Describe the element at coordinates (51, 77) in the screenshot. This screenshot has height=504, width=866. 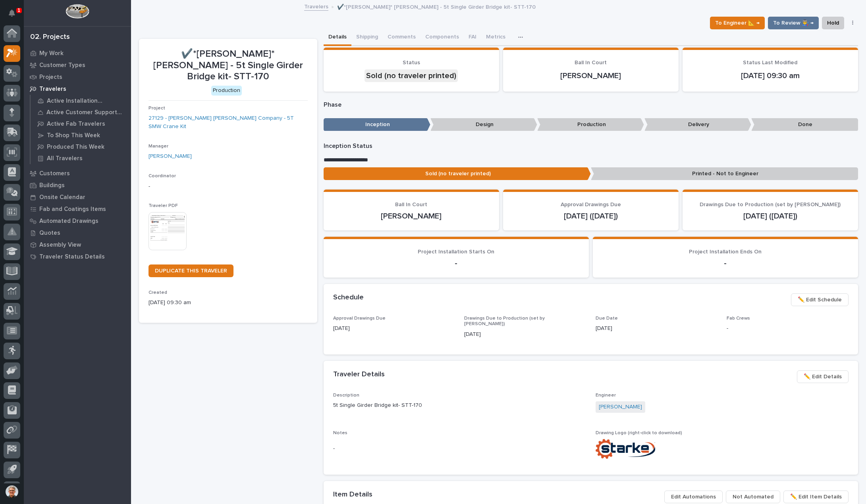
I see `p: Projects` at that location.